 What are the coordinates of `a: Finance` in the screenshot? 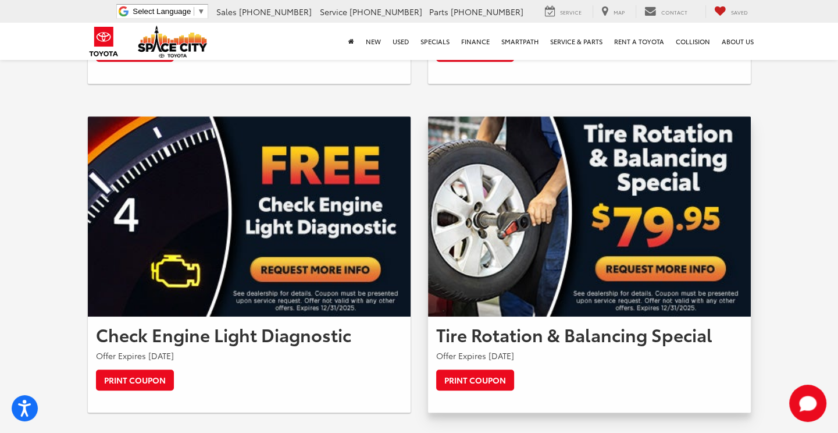 It's located at (475, 41).